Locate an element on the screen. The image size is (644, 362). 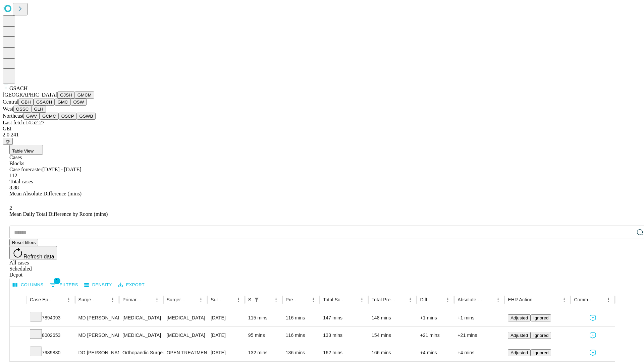
span: Table View is located at coordinates (23, 151).